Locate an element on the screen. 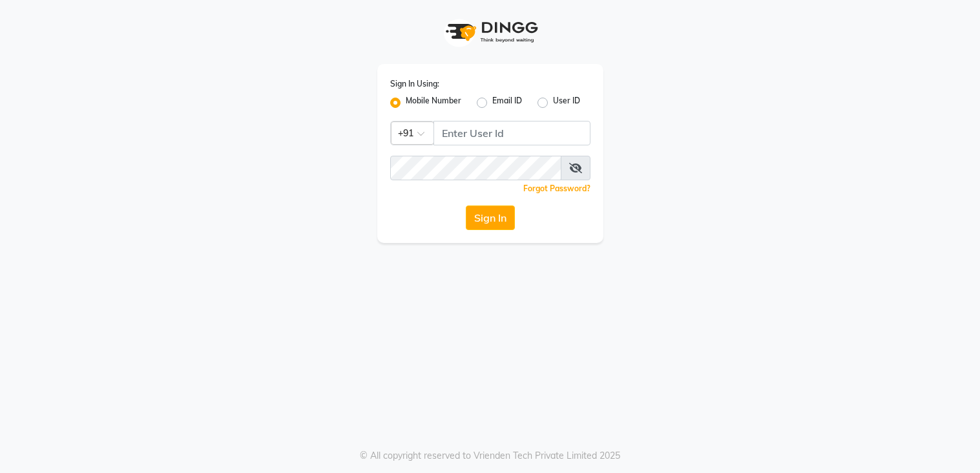 This screenshot has width=980, height=473. label: Mobile Number is located at coordinates (434, 103).